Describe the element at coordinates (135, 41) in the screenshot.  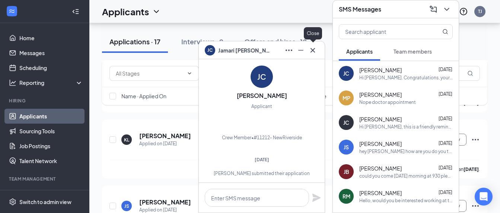
I see `div: Applications · 17` at that location.